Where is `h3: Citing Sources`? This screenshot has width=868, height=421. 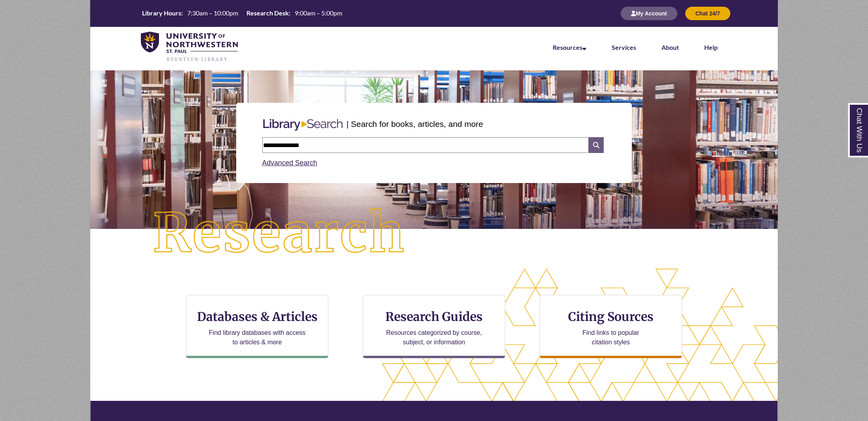
h3: Citing Sources is located at coordinates (611, 316).